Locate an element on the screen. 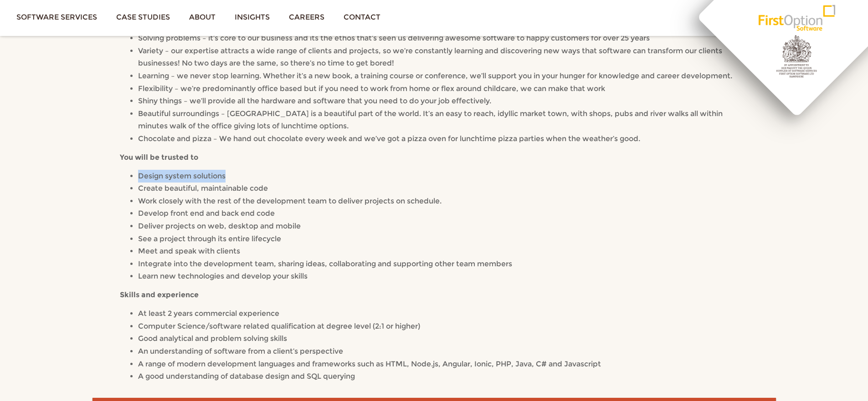 The height and width of the screenshot is (401, 868). span: Deliver projects on web, desktop and mobile is located at coordinates (219, 226).